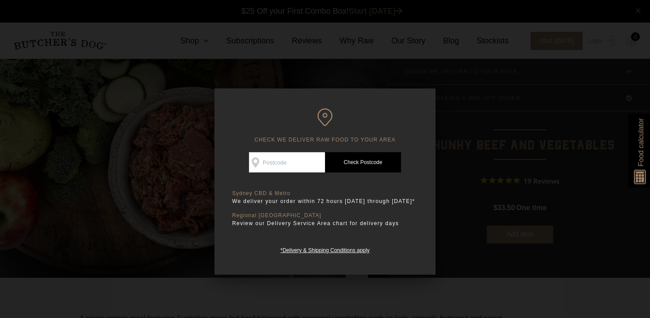 The image size is (650, 318). Describe the element at coordinates (325, 193) in the screenshot. I see `p: Sydney CBD & Metro` at that location.